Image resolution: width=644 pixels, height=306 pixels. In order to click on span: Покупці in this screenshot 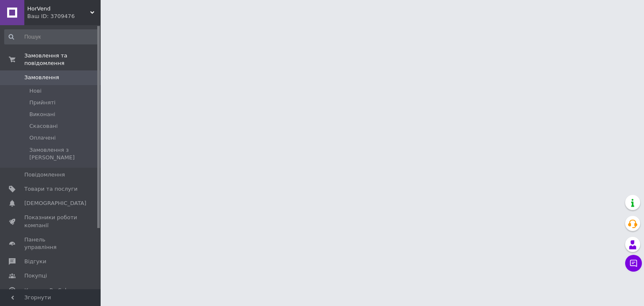, I will do `click(36, 275)`.